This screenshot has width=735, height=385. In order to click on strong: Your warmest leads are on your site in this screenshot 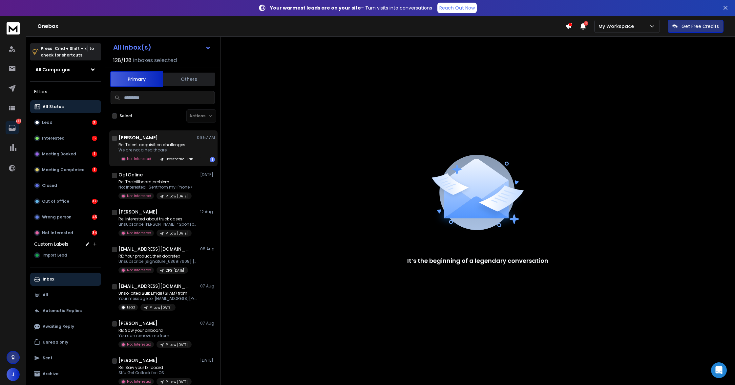, I will do `click(315, 8)`.